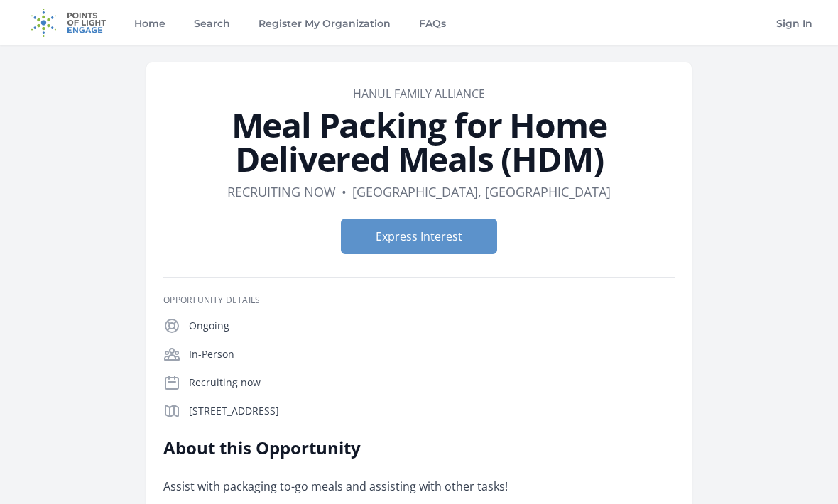 The image size is (838, 504). What do you see at coordinates (419, 236) in the screenshot?
I see `button: Express Interest` at bounding box center [419, 236].